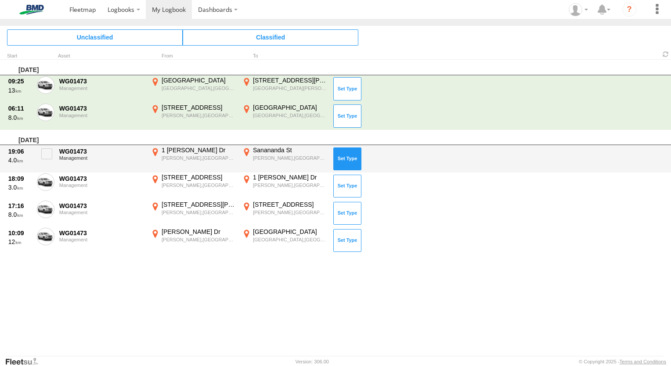  What do you see at coordinates (312, 362) in the screenshot?
I see `div: Version: 306.00` at bounding box center [312, 362].